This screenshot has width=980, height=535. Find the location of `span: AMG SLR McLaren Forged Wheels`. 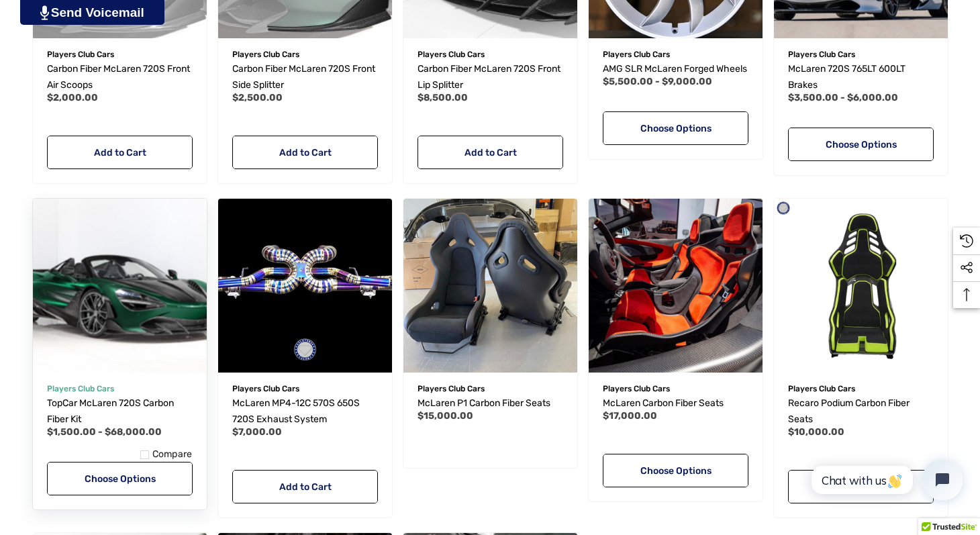

span: AMG SLR McLaren Forged Wheels is located at coordinates (675, 69).